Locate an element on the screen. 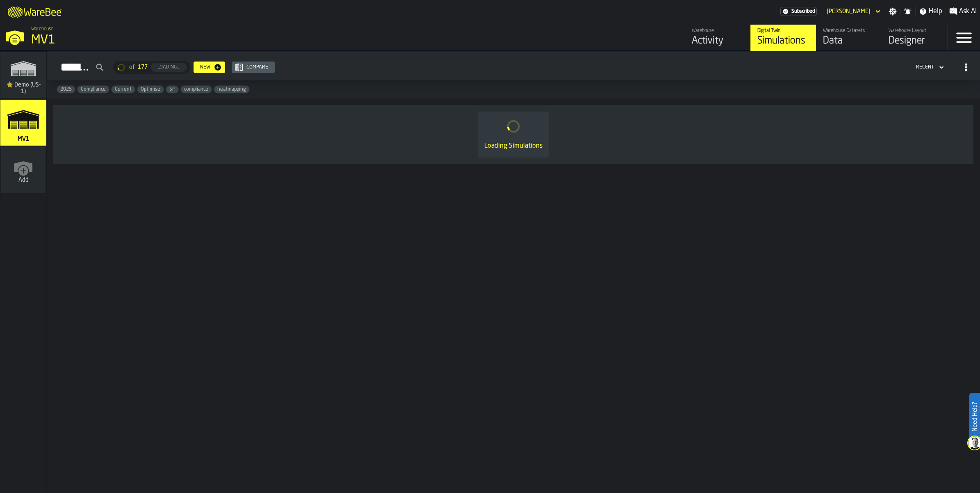  span: 177 is located at coordinates (143, 67).